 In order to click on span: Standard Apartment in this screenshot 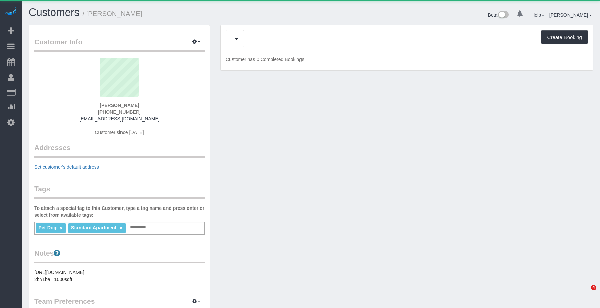, I will do `click(94, 228)`.